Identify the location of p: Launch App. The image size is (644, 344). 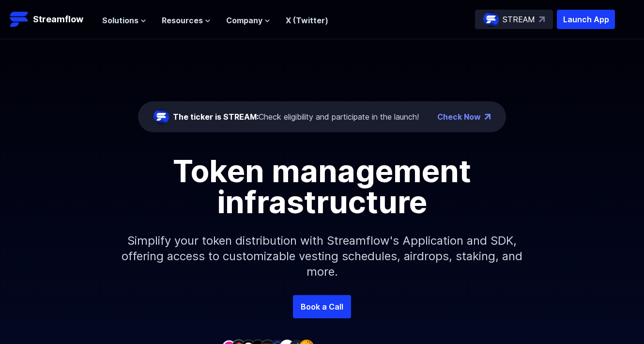
(586, 19).